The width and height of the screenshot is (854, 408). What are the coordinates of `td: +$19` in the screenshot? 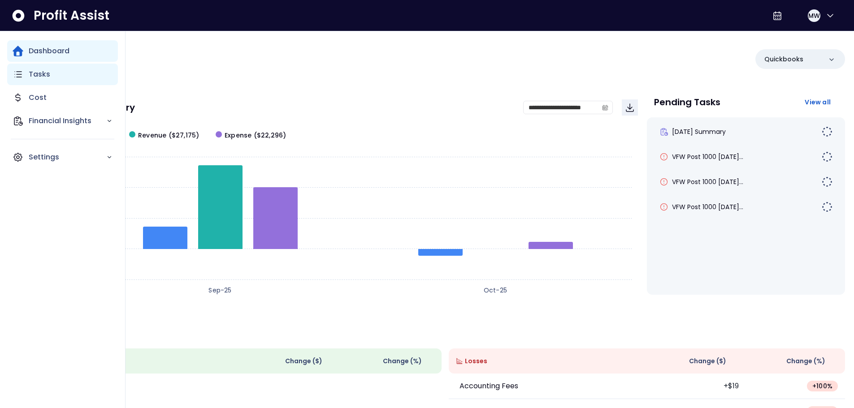 It's located at (696, 387).